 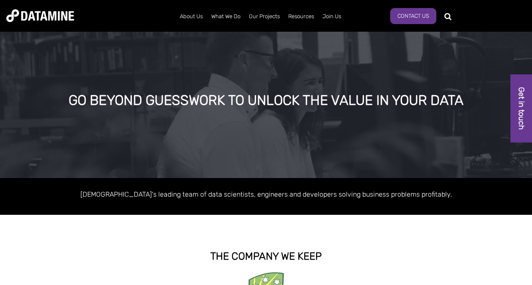 What do you see at coordinates (191, 17) in the screenshot?
I see `a: About Us` at bounding box center [191, 17].